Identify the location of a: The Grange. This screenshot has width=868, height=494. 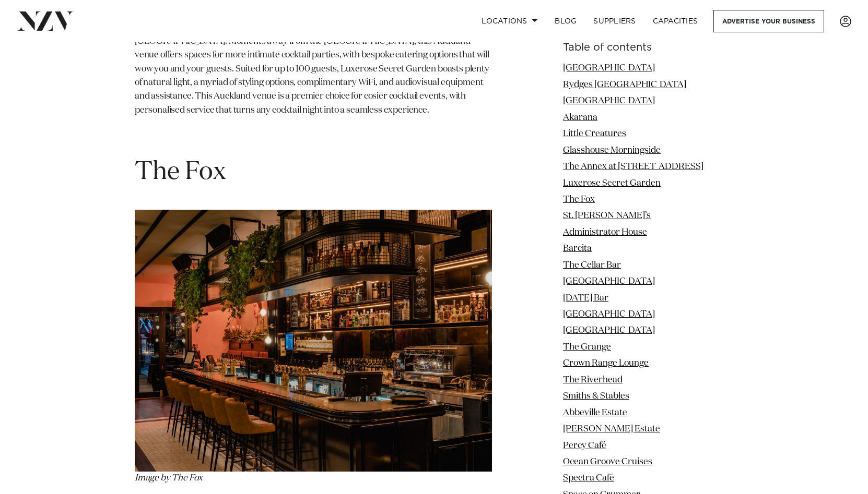
(587, 346).